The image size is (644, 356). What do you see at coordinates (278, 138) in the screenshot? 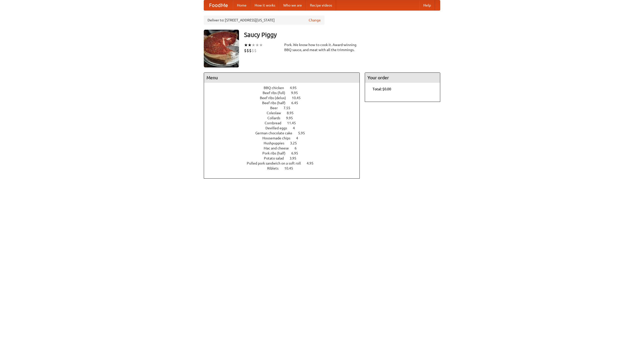
I see `span: Housemade chips` at bounding box center [278, 138].